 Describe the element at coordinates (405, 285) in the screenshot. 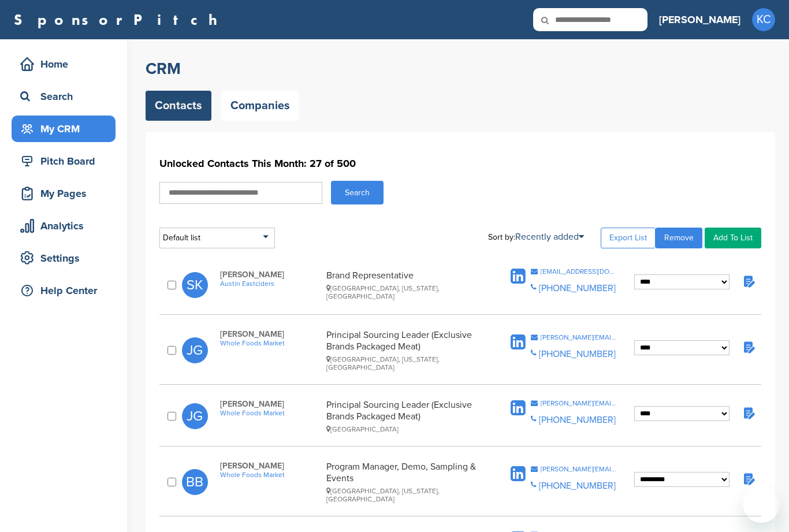

I see `div: Brand Representative` at that location.